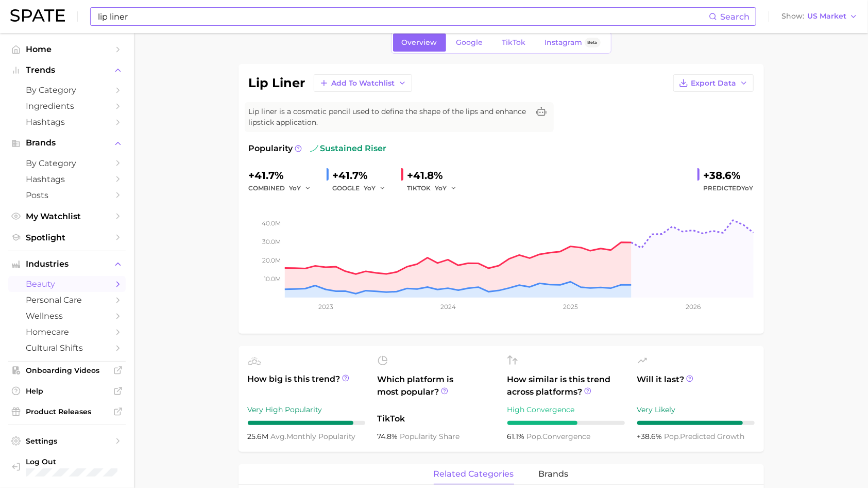  Describe the element at coordinates (67, 264) in the screenshot. I see `button: Industries` at that location.